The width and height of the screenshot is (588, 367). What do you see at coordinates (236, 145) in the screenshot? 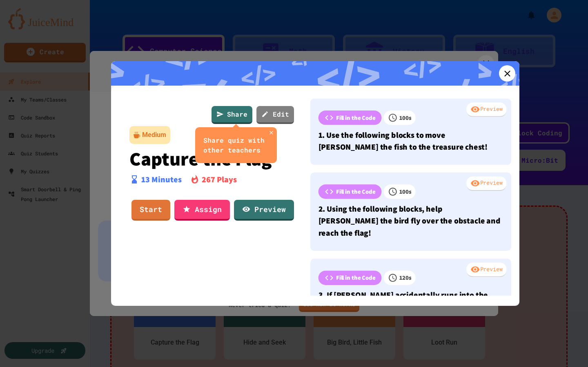
I see `div: Share quiz with other teachers` at bounding box center [236, 145].